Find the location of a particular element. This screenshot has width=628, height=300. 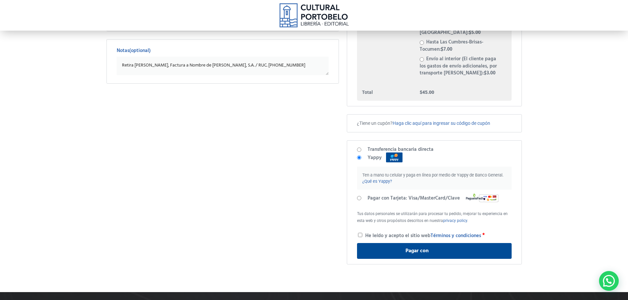

p: ¿Tiene un cupón? is located at coordinates (434, 123).